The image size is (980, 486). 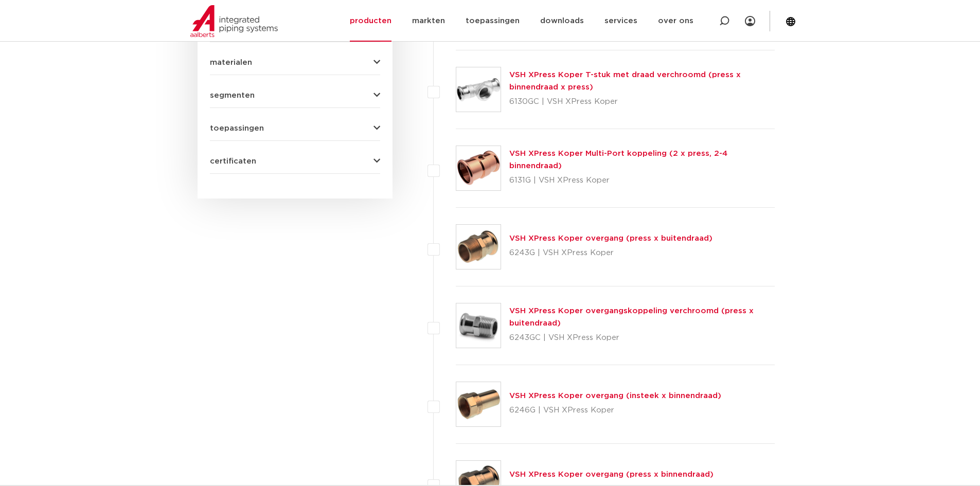 I want to click on a: VSH XPress Koper T-stuk met draad verchroomd (press x binnendraad x press), so click(x=625, y=81).